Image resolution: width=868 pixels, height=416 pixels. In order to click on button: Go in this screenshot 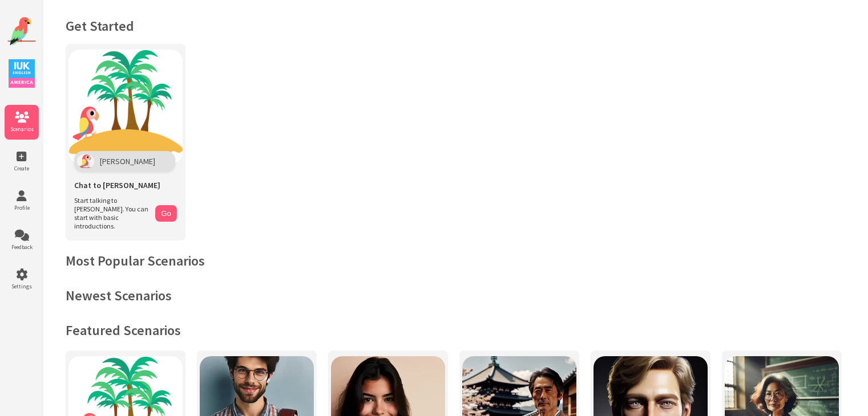, I will do `click(166, 213)`.